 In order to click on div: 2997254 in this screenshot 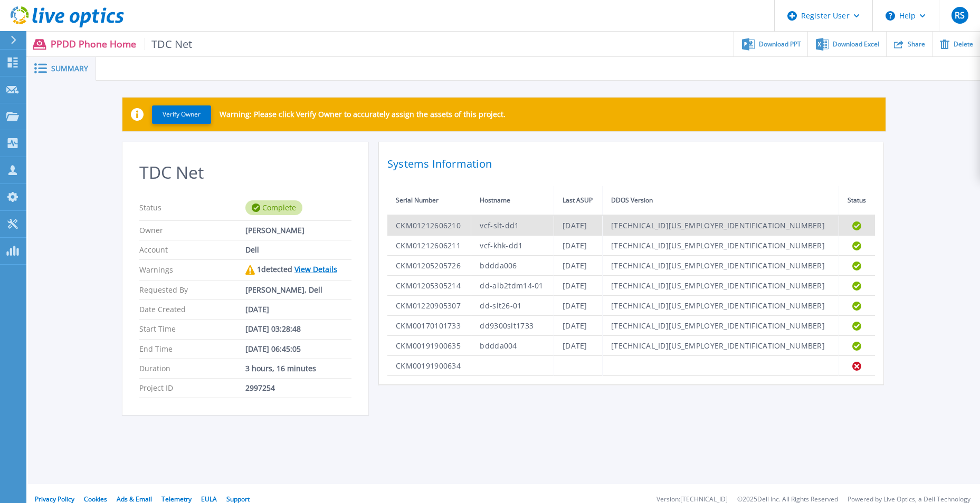, I will do `click(298, 388)`.